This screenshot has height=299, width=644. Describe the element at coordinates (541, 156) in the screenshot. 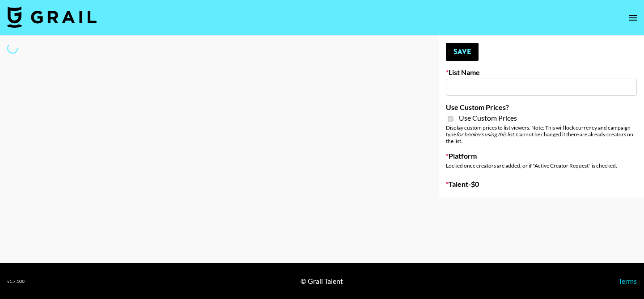

I see `label: Platform` at that location.